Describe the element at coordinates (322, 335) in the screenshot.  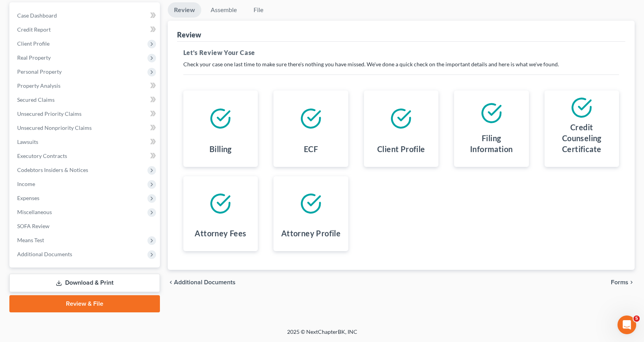
I see `div: 2025 © NextChapterBK, INC` at that location.